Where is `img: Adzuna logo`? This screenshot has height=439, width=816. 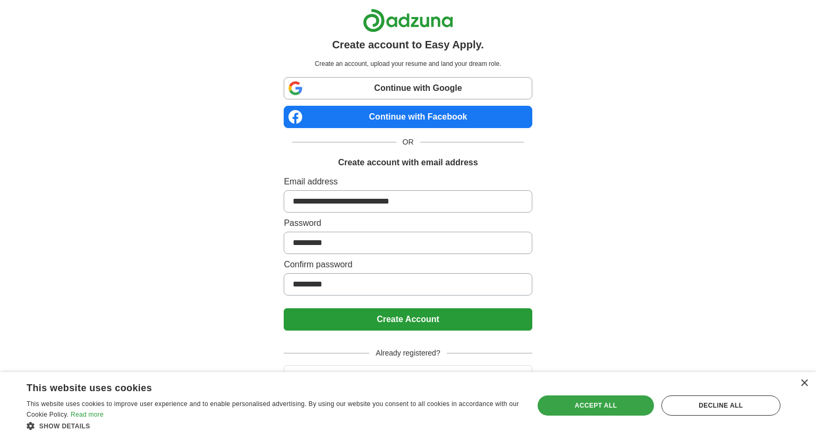
img: Adzuna logo is located at coordinates (408, 20).